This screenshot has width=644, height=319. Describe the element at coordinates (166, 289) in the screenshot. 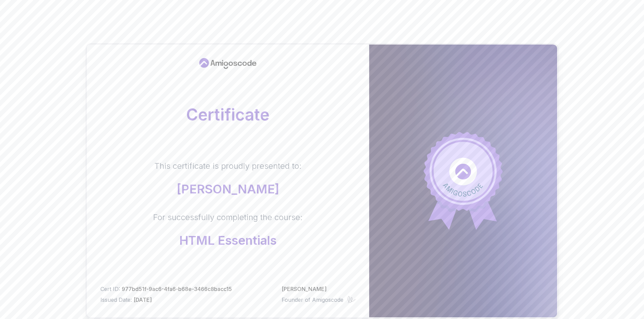

I see `p: Cert ID:` at that location.